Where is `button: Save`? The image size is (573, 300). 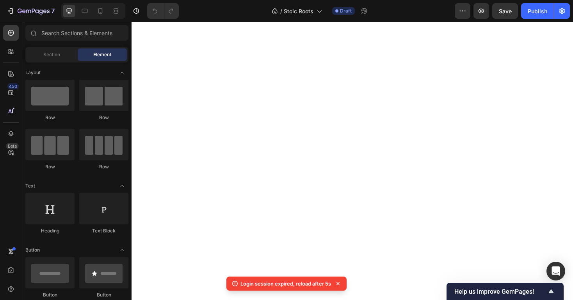
button: Save is located at coordinates (505, 11).